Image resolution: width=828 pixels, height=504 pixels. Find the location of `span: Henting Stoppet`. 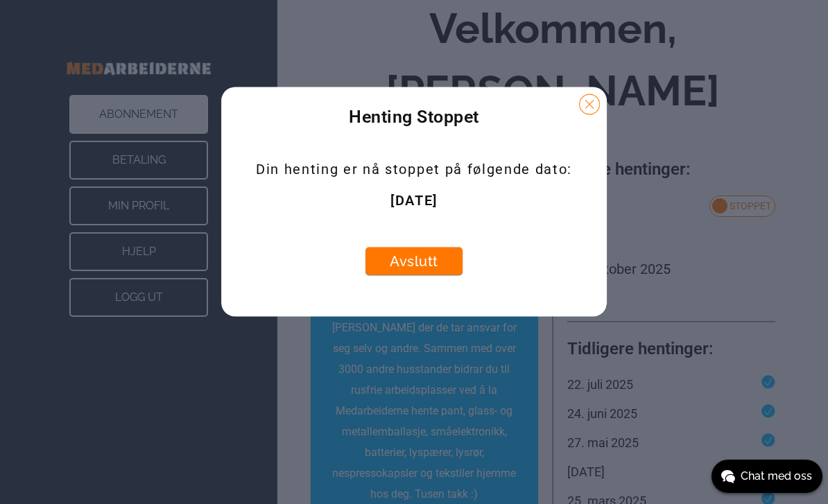

span: Henting Stoppet is located at coordinates (414, 116).